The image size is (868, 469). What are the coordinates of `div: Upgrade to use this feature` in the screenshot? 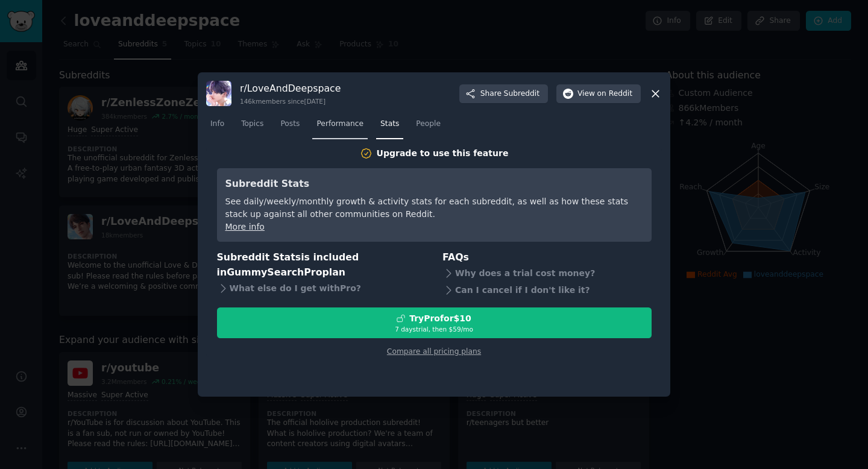 It's located at (443, 153).